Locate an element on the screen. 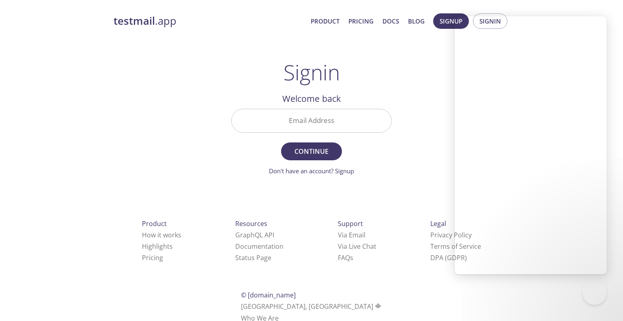  button: Signup is located at coordinates (451, 21).